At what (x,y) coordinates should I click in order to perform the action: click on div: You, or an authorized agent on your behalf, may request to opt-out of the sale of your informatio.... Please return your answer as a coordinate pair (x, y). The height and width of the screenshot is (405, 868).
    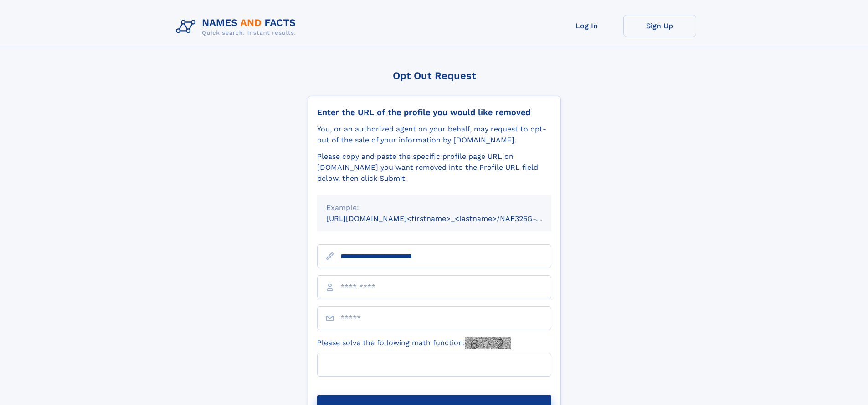
    Looking at the image, I should click on (434, 134).